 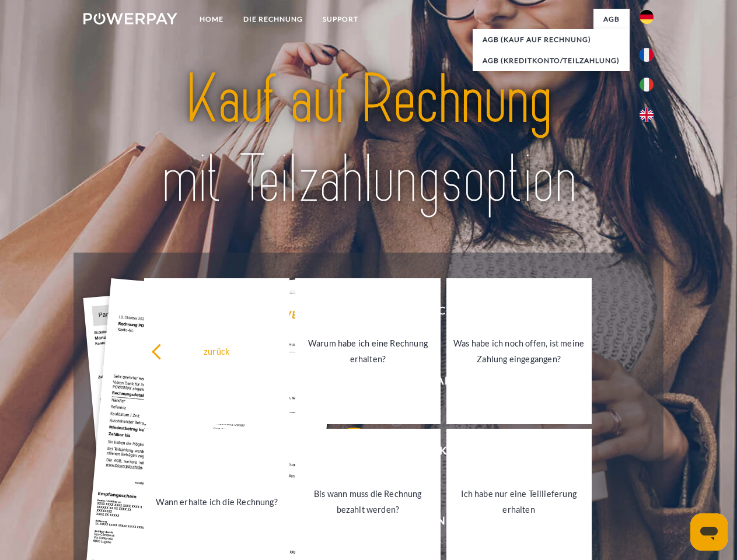 I want to click on div: Wann erhalte ich die Rechnung?, so click(x=216, y=501).